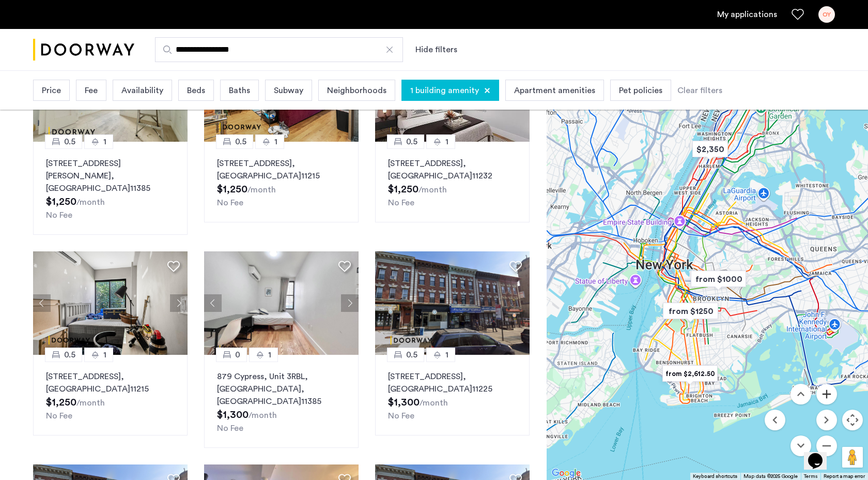  I want to click on img: logo, so click(84, 49).